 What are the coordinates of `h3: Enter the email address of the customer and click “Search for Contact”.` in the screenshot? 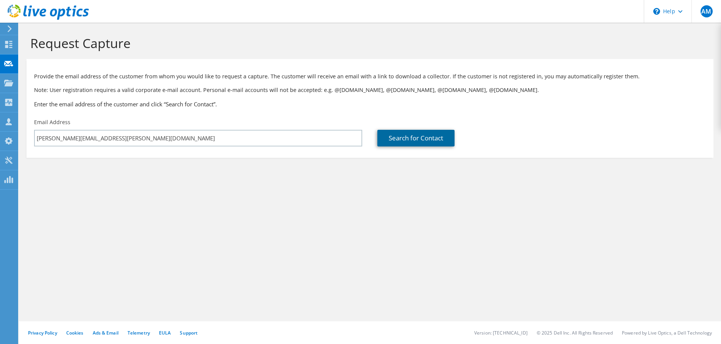 It's located at (370, 104).